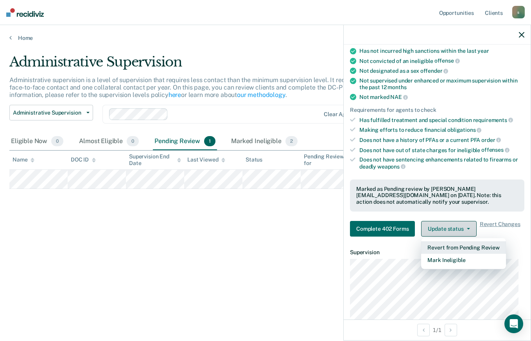 This screenshot has width=531, height=341. What do you see at coordinates (447, 61) in the screenshot?
I see `span: offense` at bounding box center [447, 61].